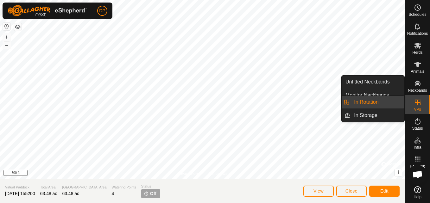  Describe the element at coordinates (377, 116) in the screenshot. I see `a: In Storage` at that location.